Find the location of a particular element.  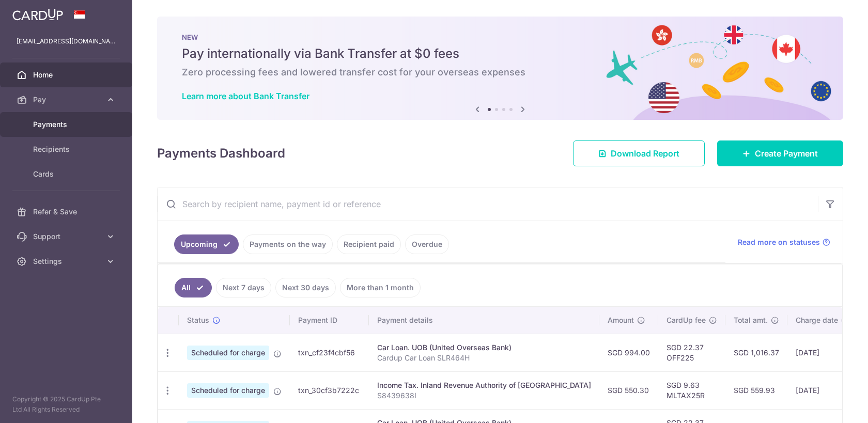

a: Create Payment is located at coordinates (780, 153).